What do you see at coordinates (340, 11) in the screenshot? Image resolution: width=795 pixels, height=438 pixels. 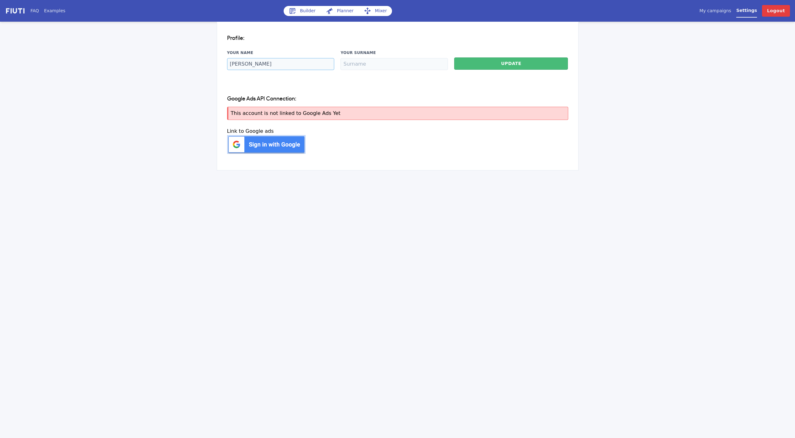 I see `a: Planner` at bounding box center [340, 11].